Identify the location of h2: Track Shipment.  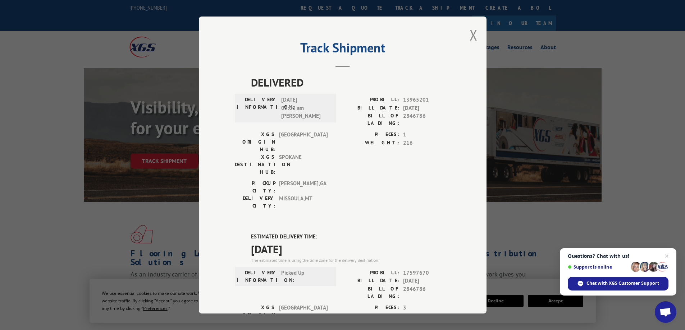
(343, 50).